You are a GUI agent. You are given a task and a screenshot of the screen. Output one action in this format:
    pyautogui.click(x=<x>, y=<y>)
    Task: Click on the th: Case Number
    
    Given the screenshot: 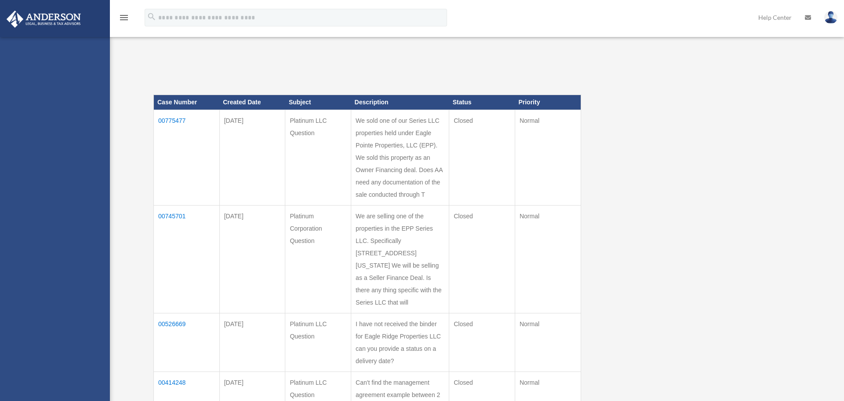 What is the action you would take?
    pyautogui.click(x=187, y=102)
    